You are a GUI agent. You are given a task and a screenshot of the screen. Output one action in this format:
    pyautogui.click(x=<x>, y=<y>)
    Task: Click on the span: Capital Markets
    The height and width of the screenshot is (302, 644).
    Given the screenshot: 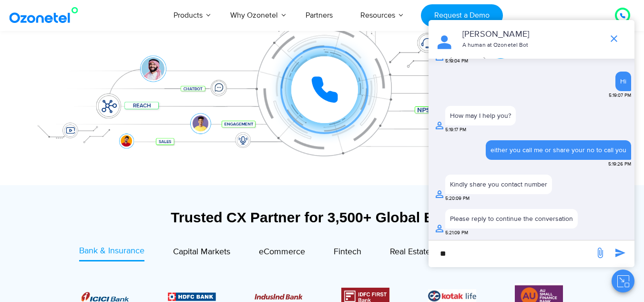 What is the action you would take?
    pyautogui.click(x=202, y=252)
    